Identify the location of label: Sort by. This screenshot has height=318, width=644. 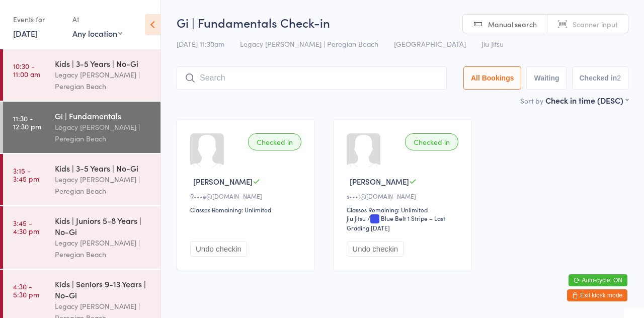
(531, 100).